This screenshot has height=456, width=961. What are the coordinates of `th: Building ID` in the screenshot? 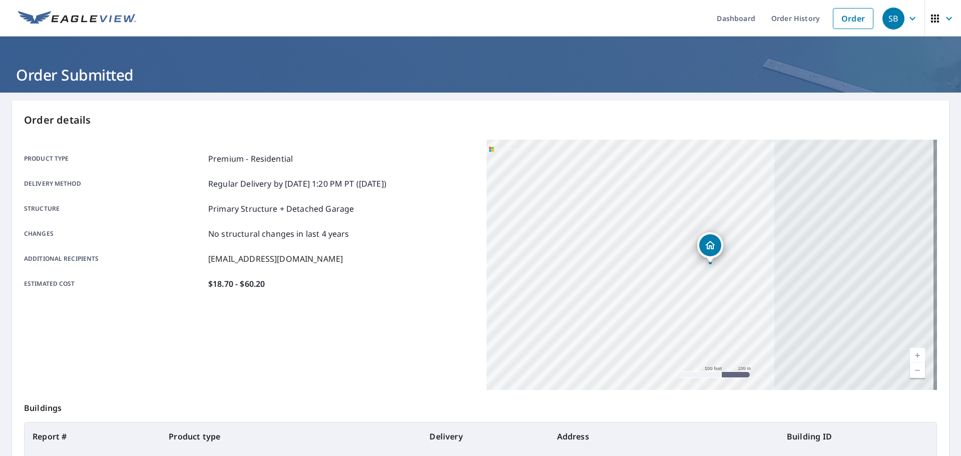 It's located at (857, 436).